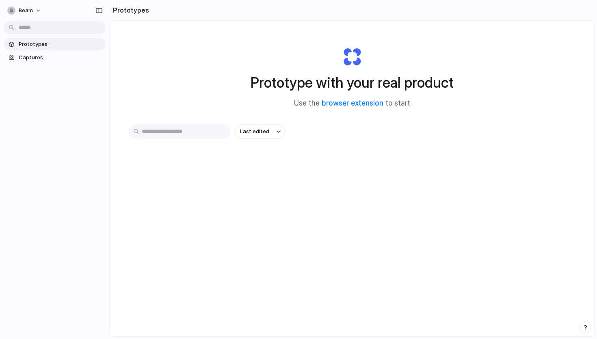 The width and height of the screenshot is (597, 339). I want to click on h1: Prototype with your real product, so click(352, 82).